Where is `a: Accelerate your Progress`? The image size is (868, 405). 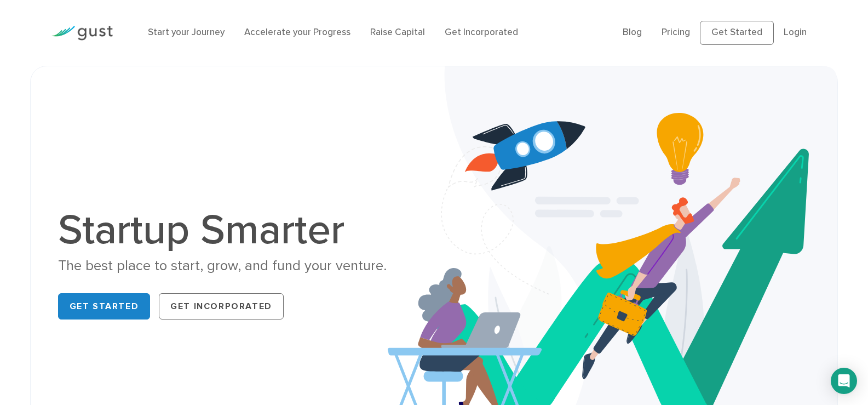
a: Accelerate your Progress is located at coordinates (297, 32).